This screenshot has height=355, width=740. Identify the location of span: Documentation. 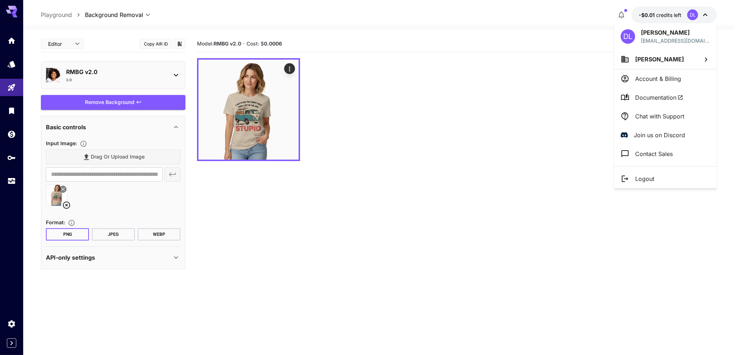
(659, 98).